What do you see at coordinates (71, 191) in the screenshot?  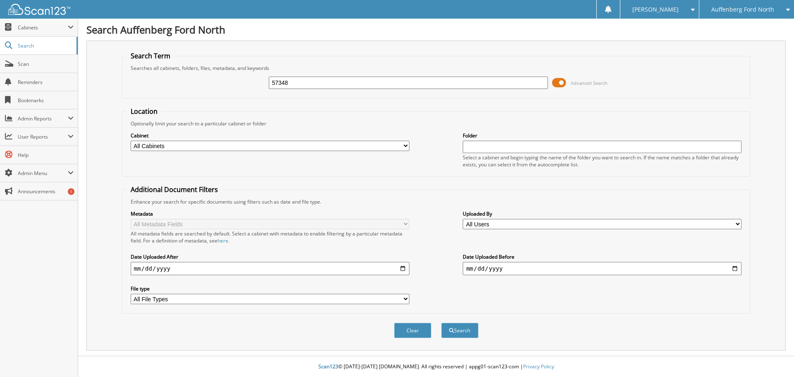 I see `div: 1` at bounding box center [71, 191].